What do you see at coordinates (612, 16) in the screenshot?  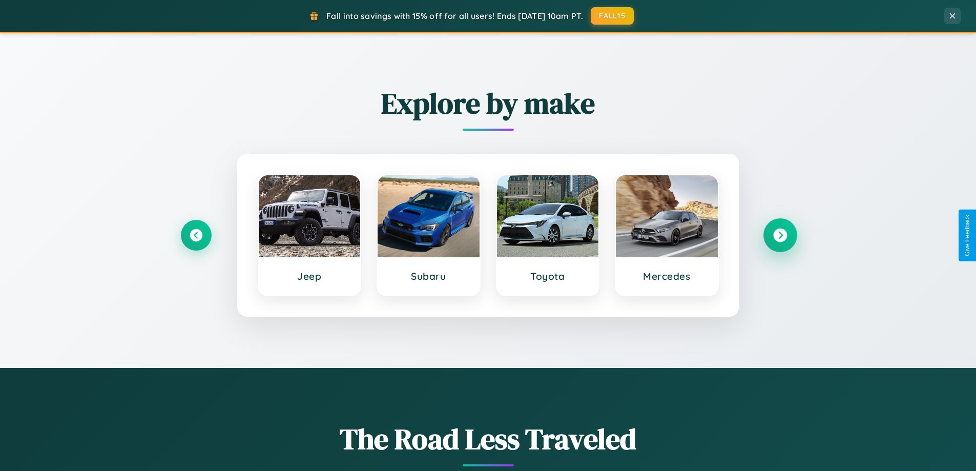 I see `button: FALL15` at bounding box center [612, 16].